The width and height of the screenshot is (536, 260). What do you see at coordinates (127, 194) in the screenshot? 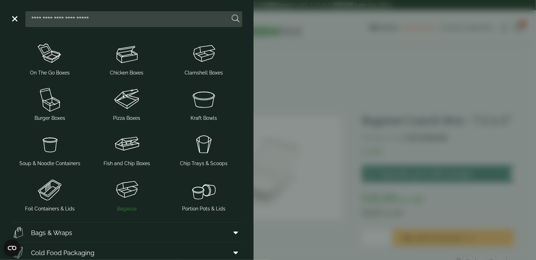
I see `a: Bagasse` at bounding box center [127, 194].